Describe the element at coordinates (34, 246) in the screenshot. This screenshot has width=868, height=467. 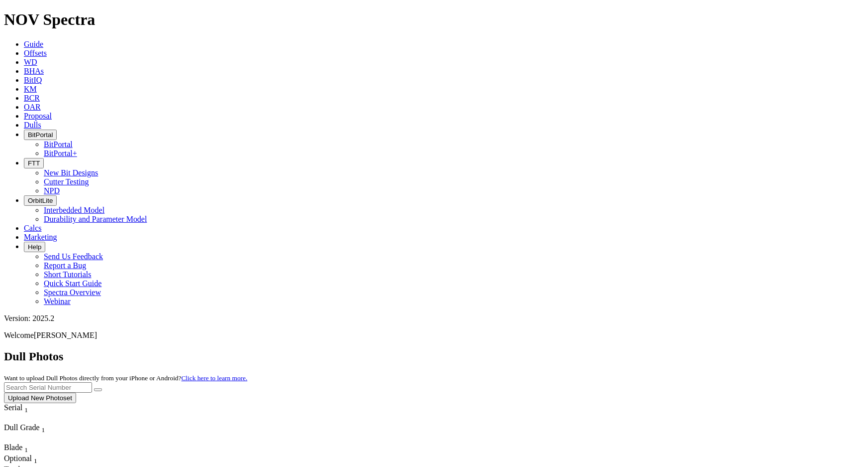
I see `button: Help` at that location.